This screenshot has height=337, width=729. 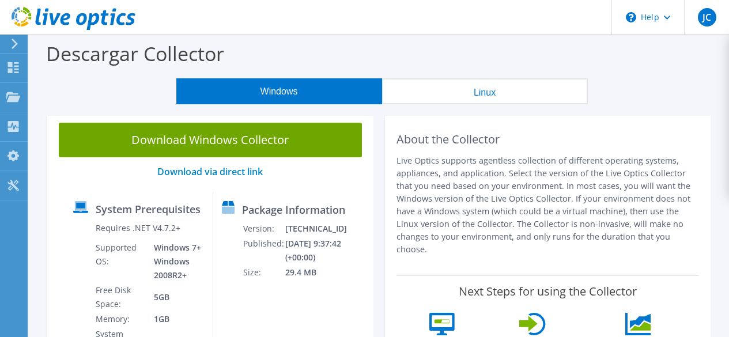 What do you see at coordinates (210, 140) in the screenshot?
I see `a: Download Windows Collector` at bounding box center [210, 140].